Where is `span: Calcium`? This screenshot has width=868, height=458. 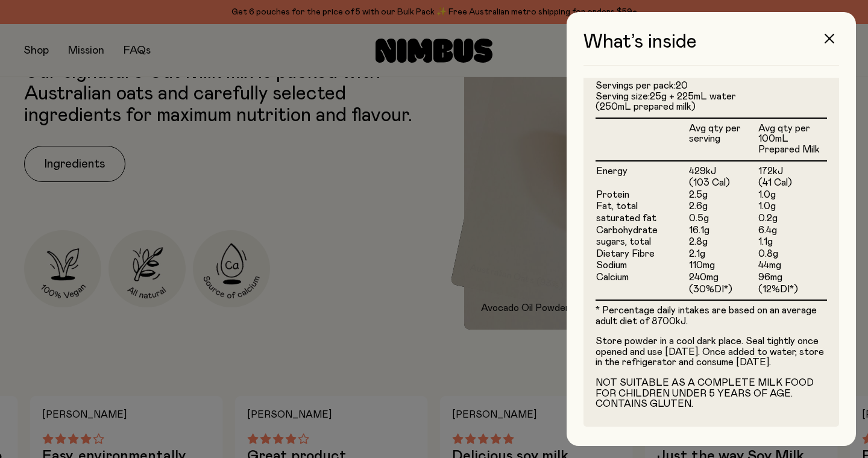
span: Calcium is located at coordinates (612, 277).